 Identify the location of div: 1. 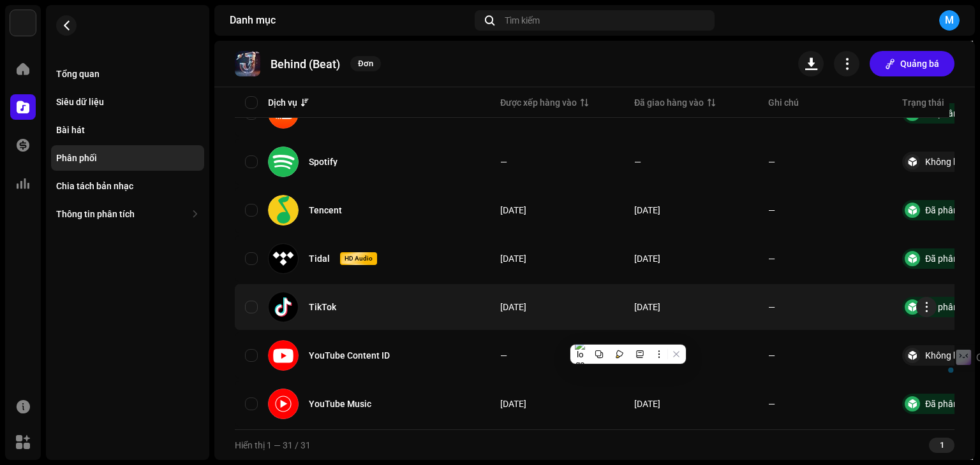
(941, 445).